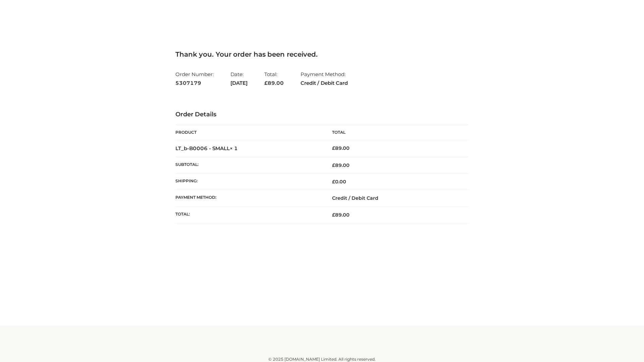  Describe the element at coordinates (207, 148) in the screenshot. I see `strong: LT_b-B0006 - SMALL` at that location.